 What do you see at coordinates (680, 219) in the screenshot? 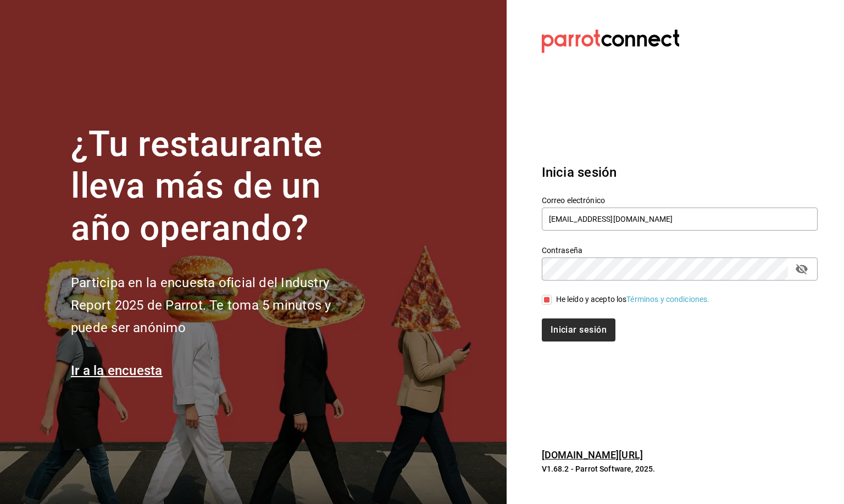
I see `input: Ingresa tu correo electrónico` at bounding box center [680, 219].